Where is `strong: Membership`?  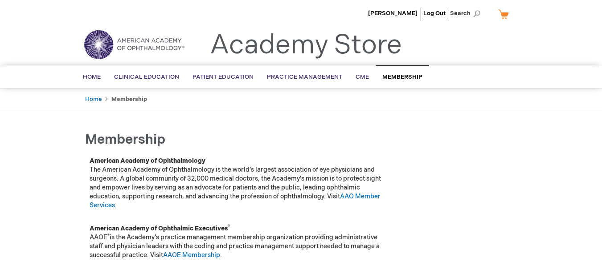
strong: Membership is located at coordinates (129, 99).